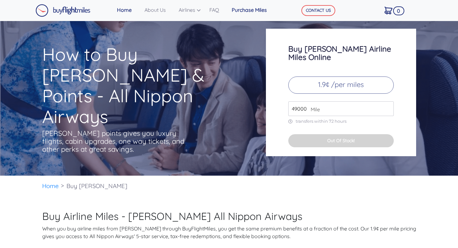 This screenshot has height=248, width=458. I want to click on a: Buy Flight Miles Logo, so click(63, 11).